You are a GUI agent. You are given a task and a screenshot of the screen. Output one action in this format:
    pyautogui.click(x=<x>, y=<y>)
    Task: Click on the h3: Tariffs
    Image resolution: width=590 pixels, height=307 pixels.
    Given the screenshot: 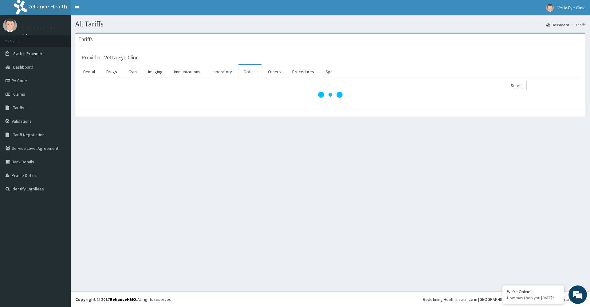 What is the action you would take?
    pyautogui.click(x=85, y=39)
    